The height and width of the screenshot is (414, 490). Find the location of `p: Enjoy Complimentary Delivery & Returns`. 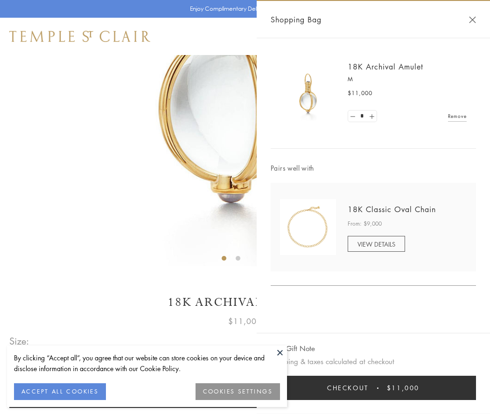

p: Enjoy Complimentary Delivery & Returns is located at coordinates (243, 9).